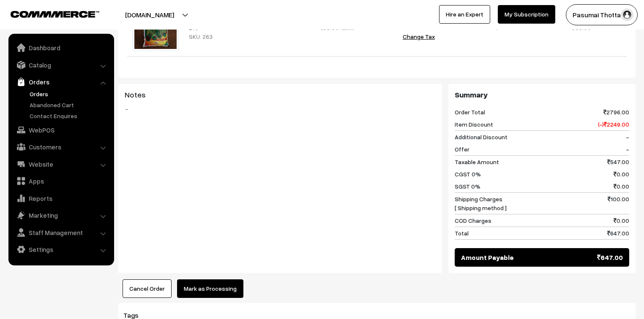 This screenshot has height=319, width=644. Describe the element at coordinates (69, 115) in the screenshot. I see `a: Contact Enquires` at that location.